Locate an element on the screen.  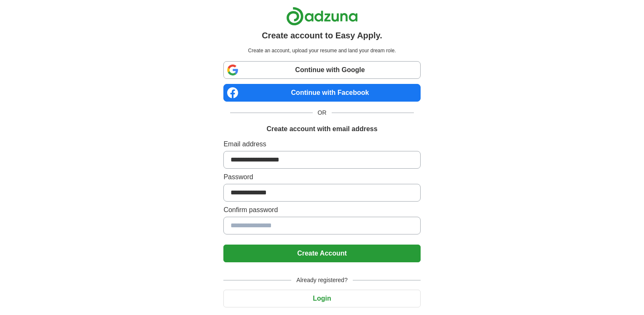
label: Confirm password is located at coordinates (322, 210).